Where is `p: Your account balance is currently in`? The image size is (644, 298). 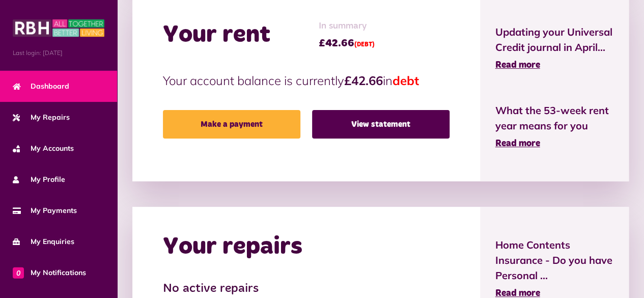
p: Your account balance is currently in is located at coordinates (306, 80).